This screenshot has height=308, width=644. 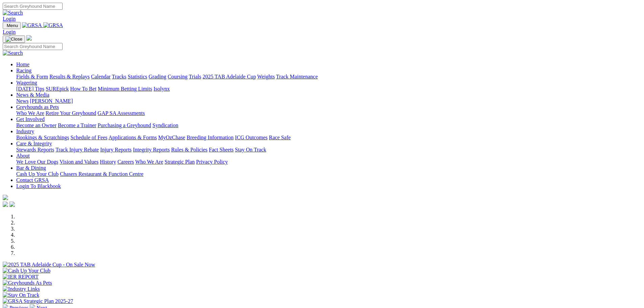 What do you see at coordinates (5, 204) in the screenshot?
I see `img: facebook.svg` at bounding box center [5, 204].